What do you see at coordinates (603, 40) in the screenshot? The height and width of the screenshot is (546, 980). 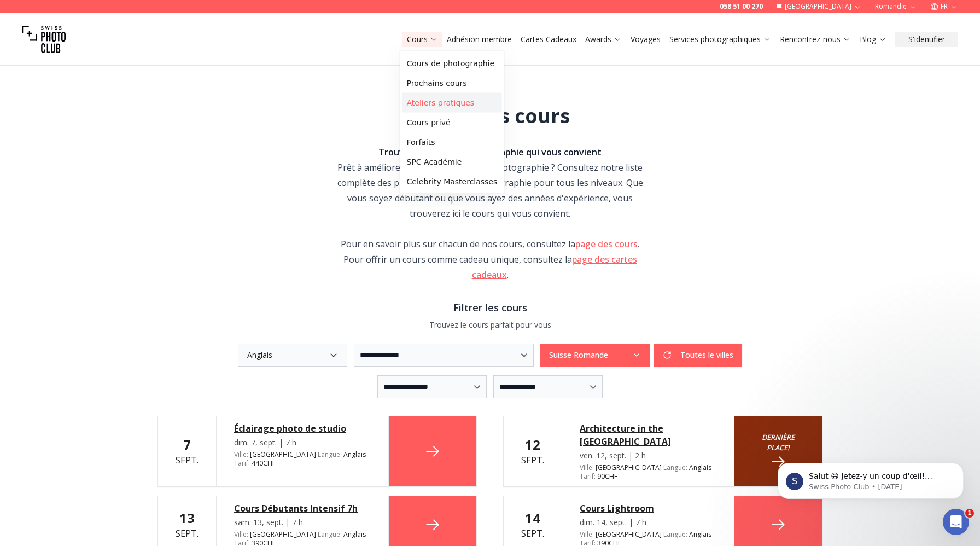 I see `a: Awards` at bounding box center [603, 40].